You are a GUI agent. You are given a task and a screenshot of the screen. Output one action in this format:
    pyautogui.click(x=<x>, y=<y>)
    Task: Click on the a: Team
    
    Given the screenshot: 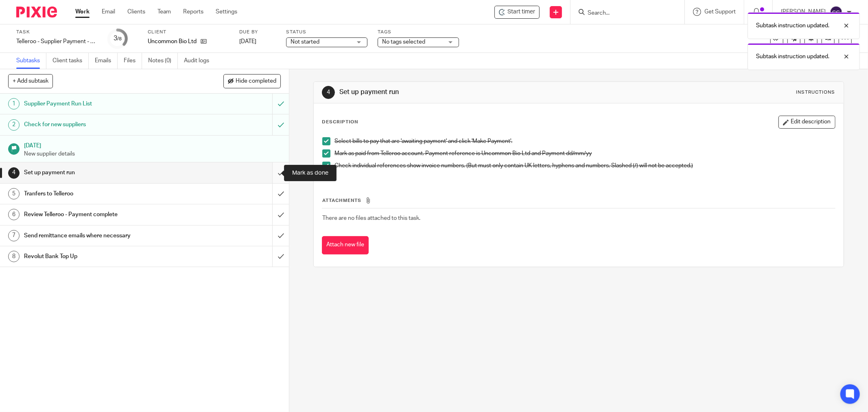 What is the action you would take?
    pyautogui.click(x=164, y=11)
    